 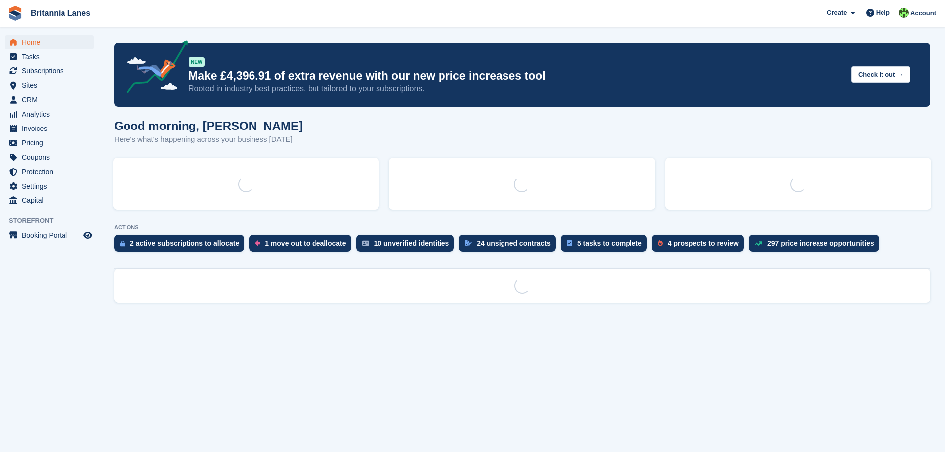 I want to click on a: Preview store, so click(x=88, y=235).